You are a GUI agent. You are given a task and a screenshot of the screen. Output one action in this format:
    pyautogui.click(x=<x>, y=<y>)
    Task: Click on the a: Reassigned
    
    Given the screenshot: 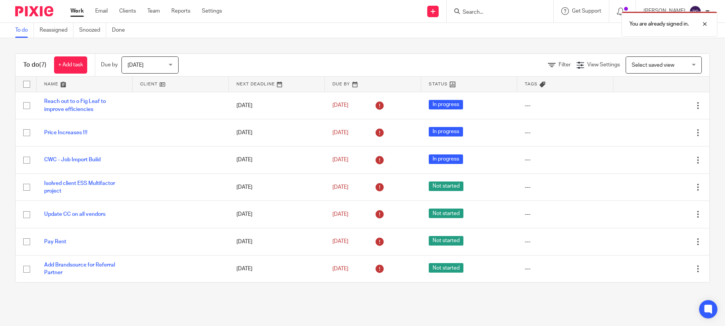 What is the action you would take?
    pyautogui.click(x=56, y=30)
    